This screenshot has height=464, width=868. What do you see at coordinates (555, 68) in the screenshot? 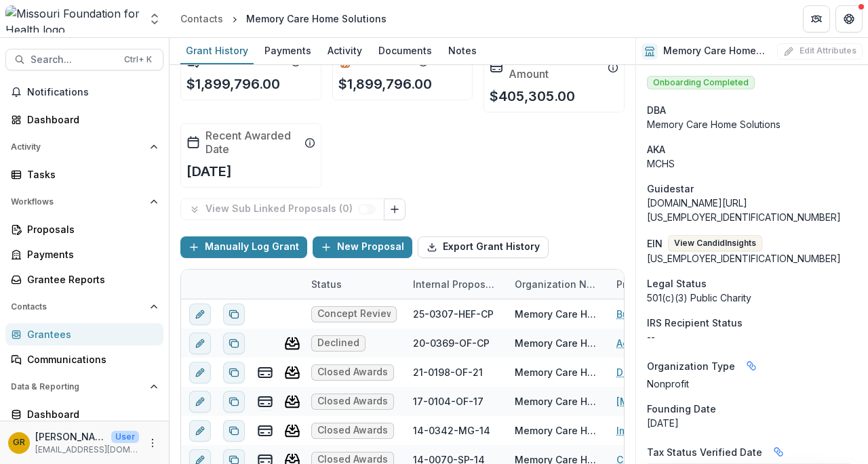
I see `h2: Recent Awarded Amount` at bounding box center [555, 68].